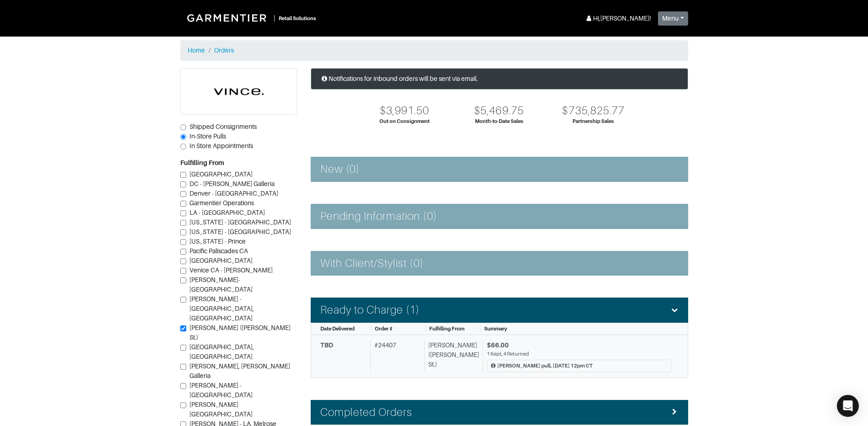 This screenshot has height=426, width=868. What do you see at coordinates (593, 121) in the screenshot?
I see `div: Partnership Sales` at bounding box center [593, 121].